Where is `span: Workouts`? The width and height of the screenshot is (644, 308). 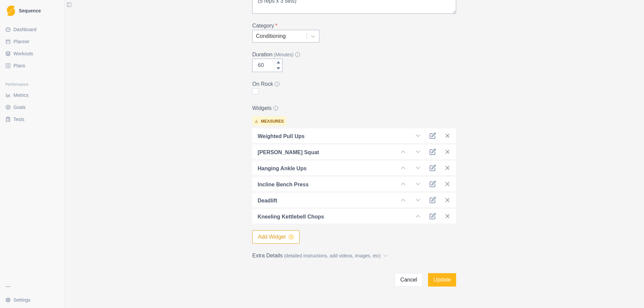 span: Workouts is located at coordinates (23, 54).